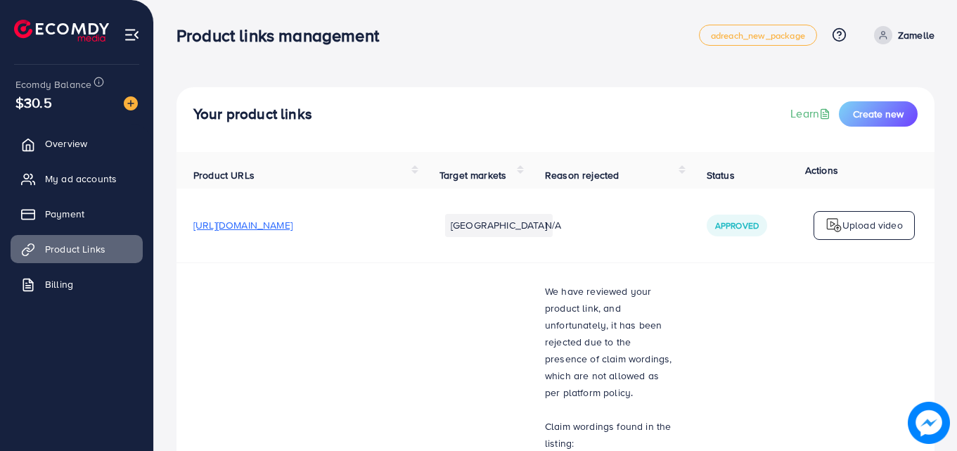  Describe the element at coordinates (916, 35) in the screenshot. I see `p: Zamelle` at that location.